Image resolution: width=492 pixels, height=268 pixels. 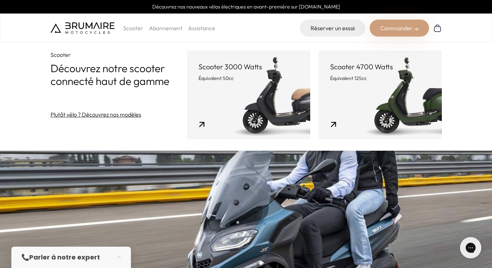 I want to click on img: Panier, so click(x=438, y=28).